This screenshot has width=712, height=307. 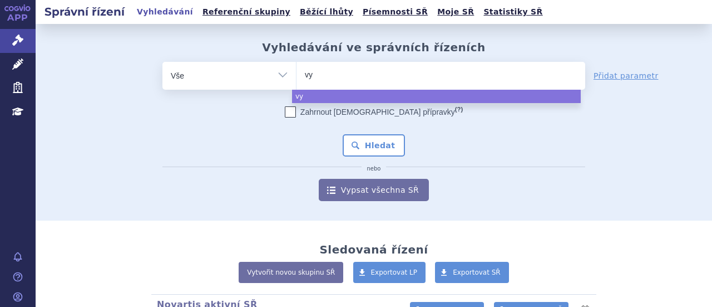 I want to click on a: Referenční skupiny, so click(x=246, y=12).